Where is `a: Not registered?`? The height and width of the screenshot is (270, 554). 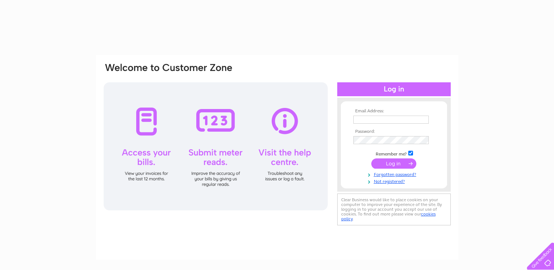
a: Not registered? is located at coordinates (395, 181).